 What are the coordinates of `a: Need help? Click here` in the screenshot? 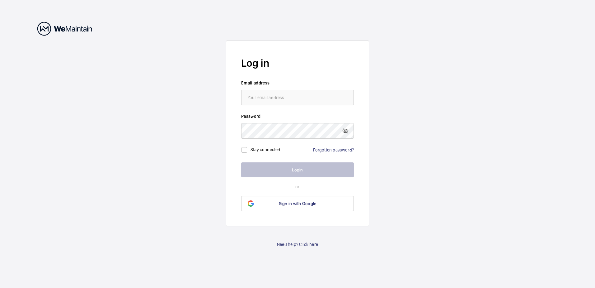 It's located at (298, 244).